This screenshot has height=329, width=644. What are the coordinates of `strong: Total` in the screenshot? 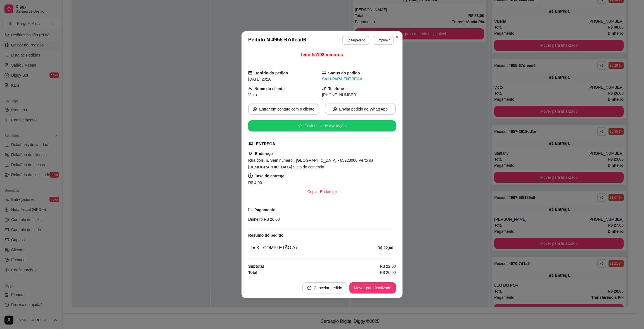 It's located at (253, 272).